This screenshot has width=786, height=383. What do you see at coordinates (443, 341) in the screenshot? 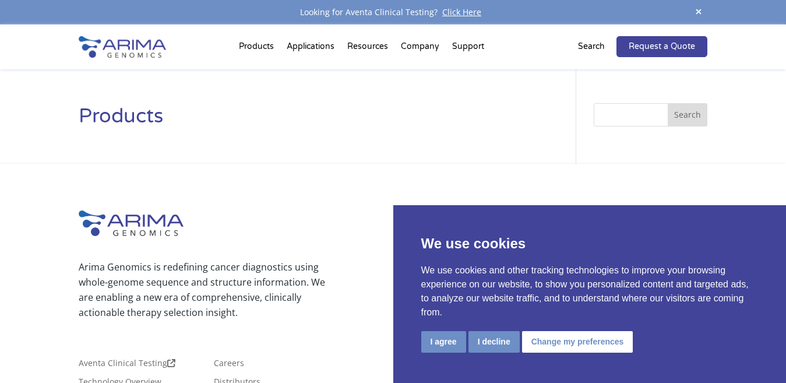
I see `button: I agree` at bounding box center [443, 341].